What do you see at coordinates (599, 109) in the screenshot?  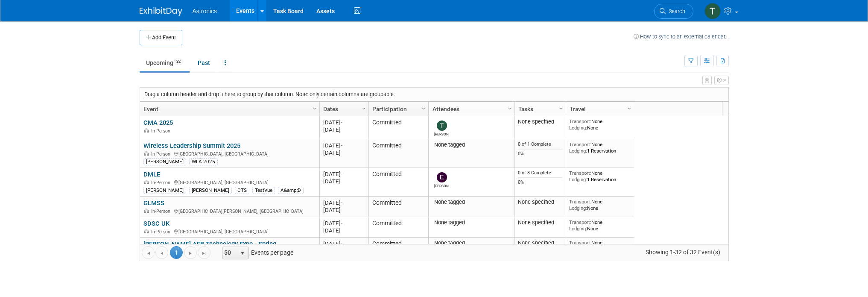 I see `a: Travel` at bounding box center [599, 109].